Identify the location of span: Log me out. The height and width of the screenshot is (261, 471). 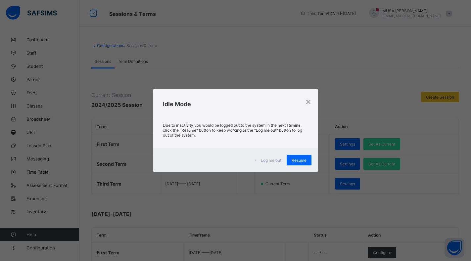
(271, 160).